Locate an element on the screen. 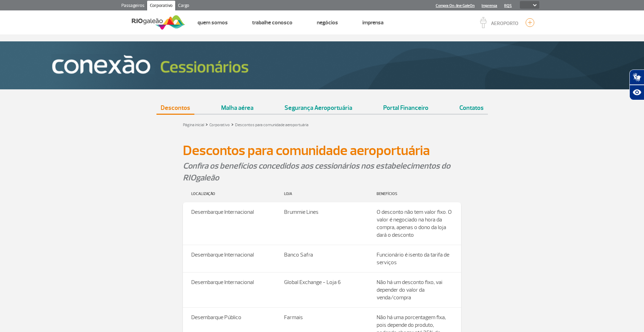 This screenshot has width=644, height=332. a: Negócios is located at coordinates (327, 22).